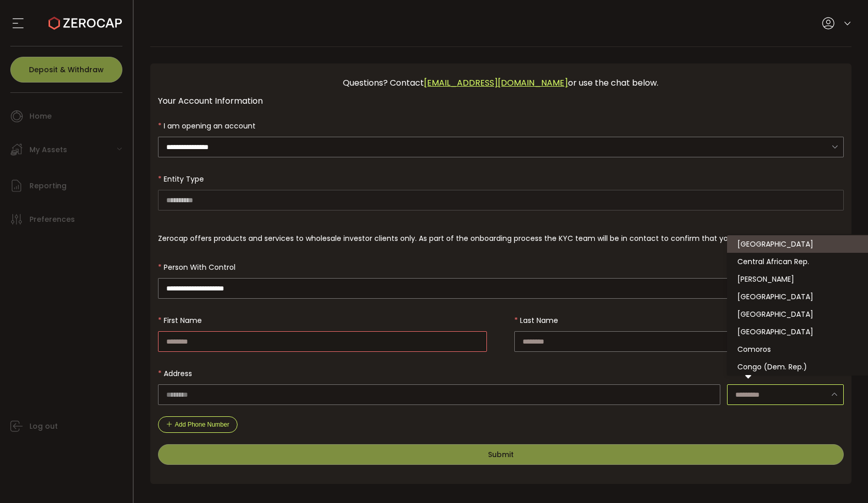  Describe the element at coordinates (501, 455) in the screenshot. I see `button: Submit` at that location.